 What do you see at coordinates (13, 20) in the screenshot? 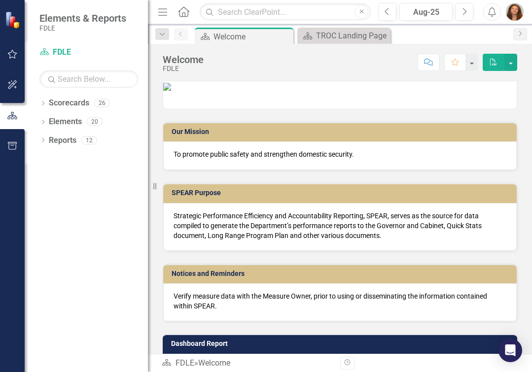
I see `img: ClearPoint Strategy` at bounding box center [13, 20].